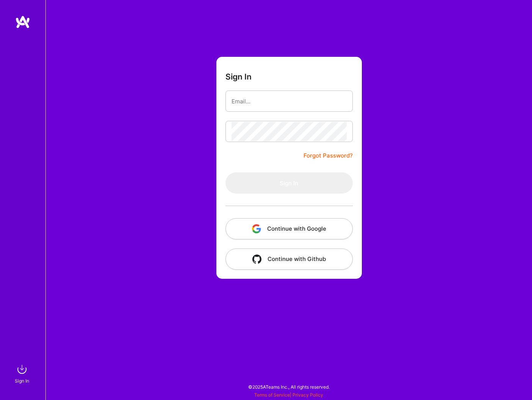 The image size is (532, 400). What do you see at coordinates (238, 76) in the screenshot?
I see `h3: Sign In` at bounding box center [238, 76].